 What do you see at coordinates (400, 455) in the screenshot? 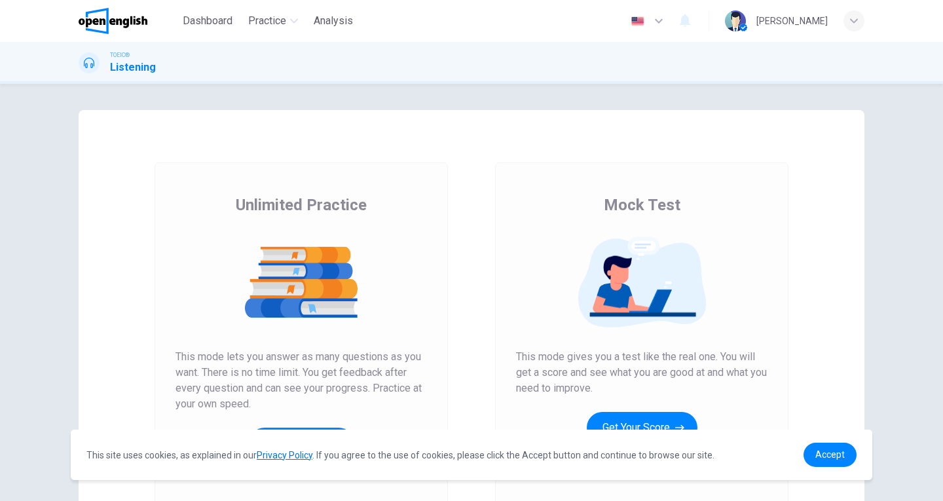
I see `span: This site uses cookies, as explained in our . If you agree to the use of cookies, please click th...` at bounding box center [400, 455].